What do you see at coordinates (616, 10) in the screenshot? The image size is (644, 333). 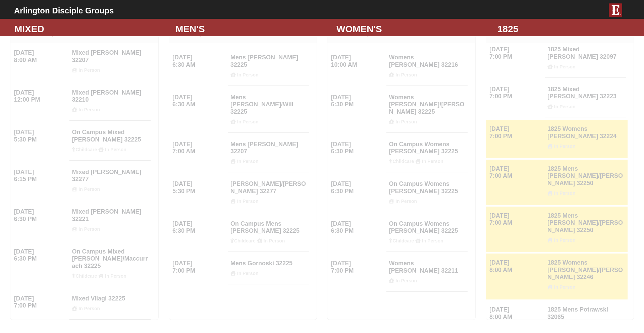 I see `img: E-icon-fireweed-White-TM.png` at bounding box center [616, 10].